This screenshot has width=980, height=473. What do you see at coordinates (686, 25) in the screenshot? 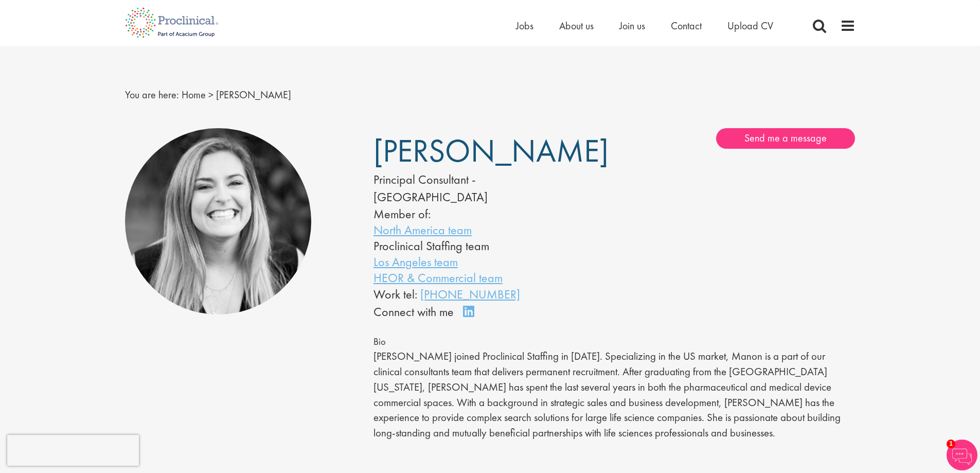
I see `a: Contact` at bounding box center [686, 25].